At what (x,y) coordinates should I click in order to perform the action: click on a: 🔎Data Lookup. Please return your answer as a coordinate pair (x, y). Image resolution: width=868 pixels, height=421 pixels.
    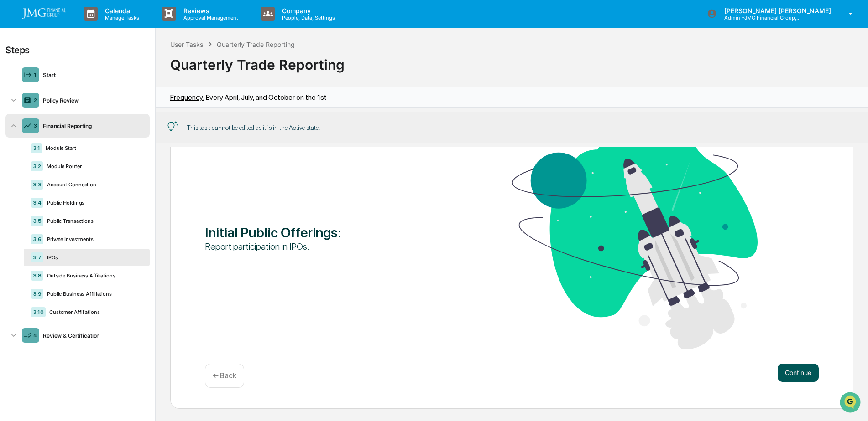
    Looking at the image, I should click on (33, 209).